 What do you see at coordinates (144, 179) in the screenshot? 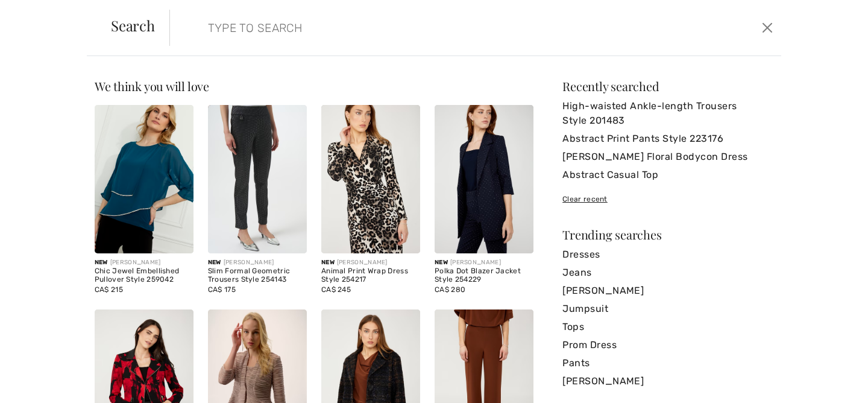
I see `img: Chic Jewel Embellished Pullover Style 259042. Dark Teal` at bounding box center [144, 179].